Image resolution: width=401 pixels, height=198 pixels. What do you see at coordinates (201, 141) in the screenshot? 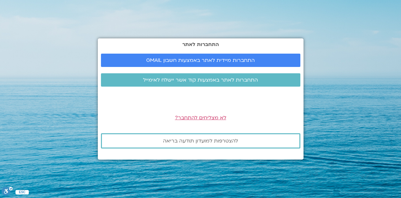
I see `a: להצטרפות למועדון תודעה בריאה` at bounding box center [201, 141].